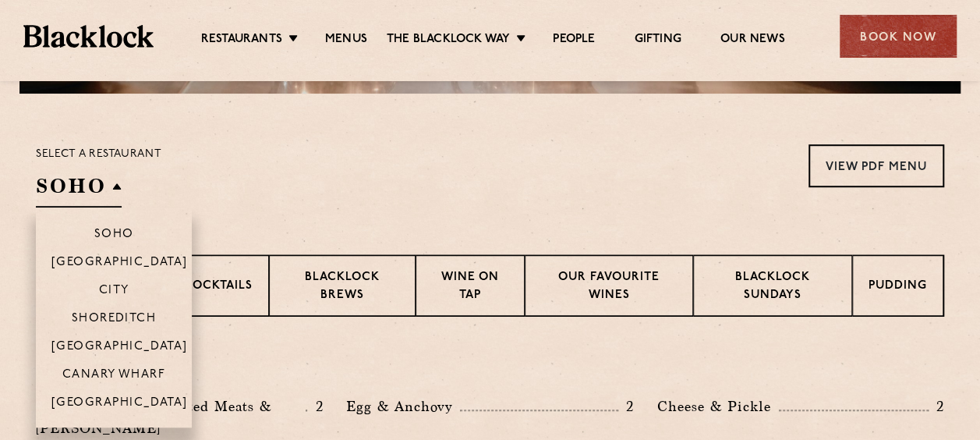 Image resolution: width=980 pixels, height=440 pixels. Describe the element at coordinates (114, 320) in the screenshot. I see `p: Shoreditch` at that location.